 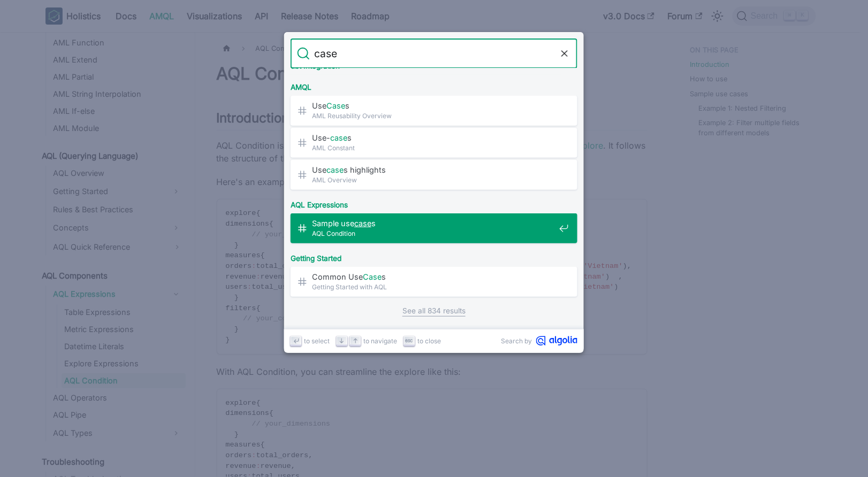 I want to click on span: AML Overview, so click(x=433, y=180).